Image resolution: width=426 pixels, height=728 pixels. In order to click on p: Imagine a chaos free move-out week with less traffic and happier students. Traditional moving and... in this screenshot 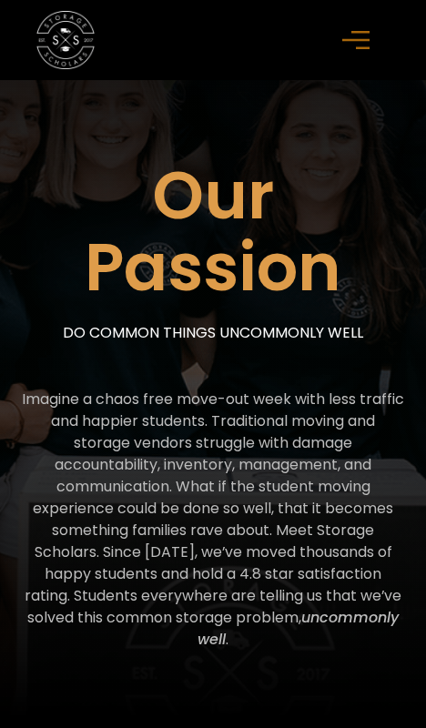, I will do `click(212, 518)`.